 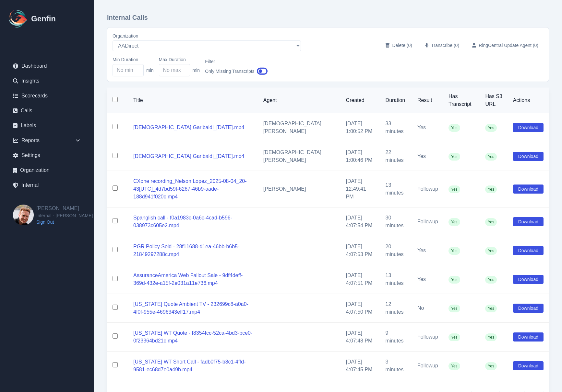 What do you see at coordinates (23, 215) in the screenshot?
I see `img: Brian Dunagan` at bounding box center [23, 215].